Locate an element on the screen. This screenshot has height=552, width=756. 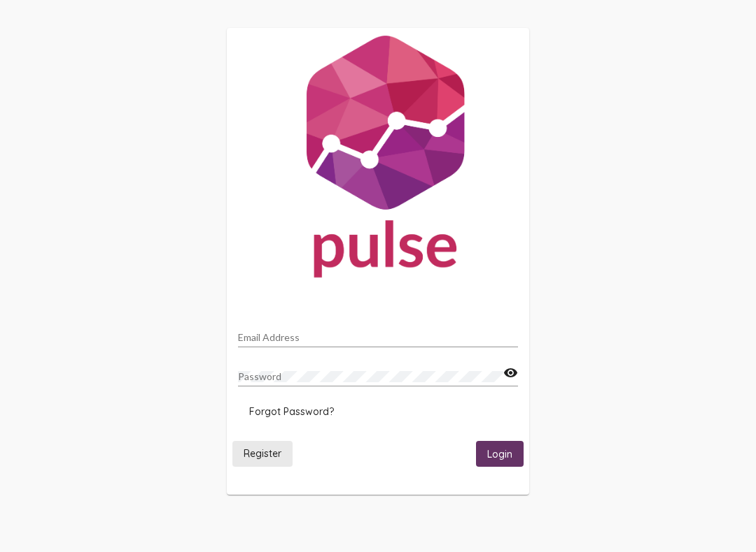
span: Login is located at coordinates (499, 455).